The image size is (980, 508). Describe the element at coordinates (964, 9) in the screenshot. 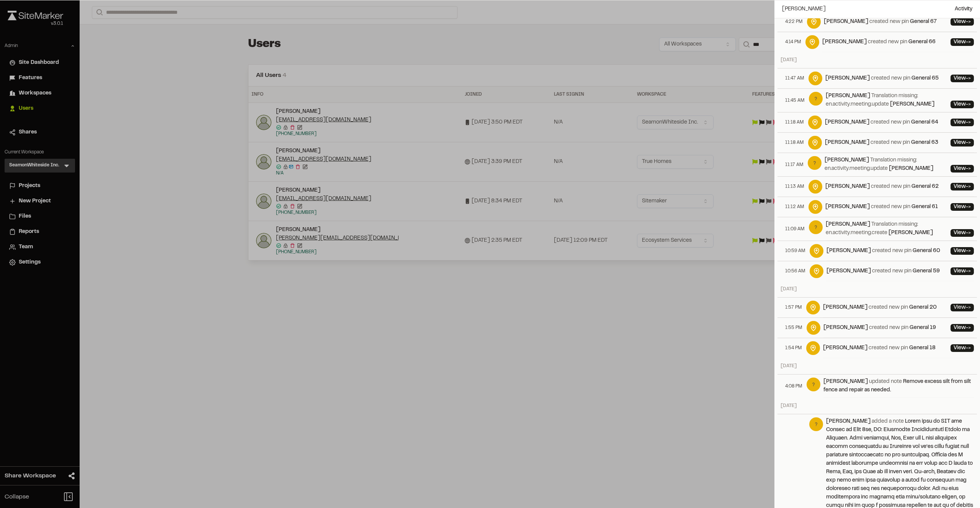

I see `span: Activity` at that location.